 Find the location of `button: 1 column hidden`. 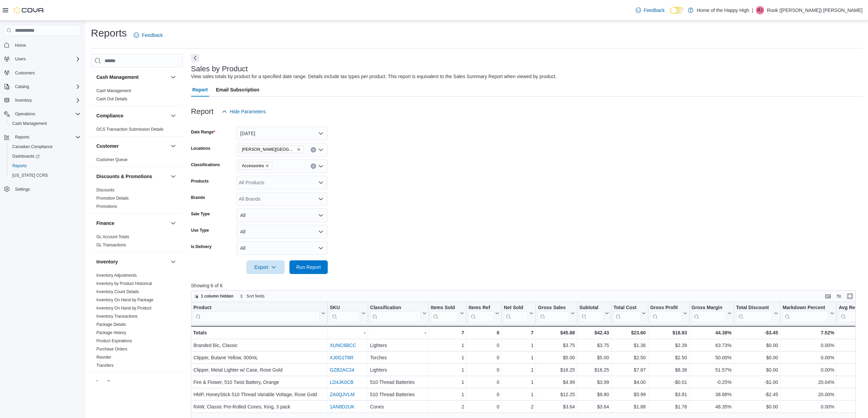

button: 1 column hidden is located at coordinates (213, 297).